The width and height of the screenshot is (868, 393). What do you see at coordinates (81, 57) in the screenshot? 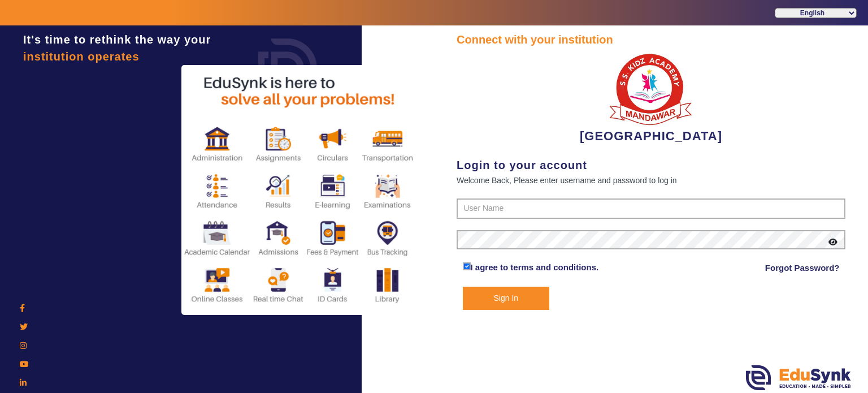
I see `span: institution operates` at bounding box center [81, 57].